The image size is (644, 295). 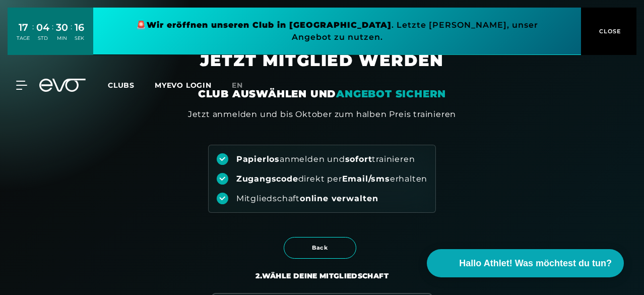 What do you see at coordinates (183, 85) in the screenshot?
I see `a: MYEVO LOGIN` at bounding box center [183, 85].